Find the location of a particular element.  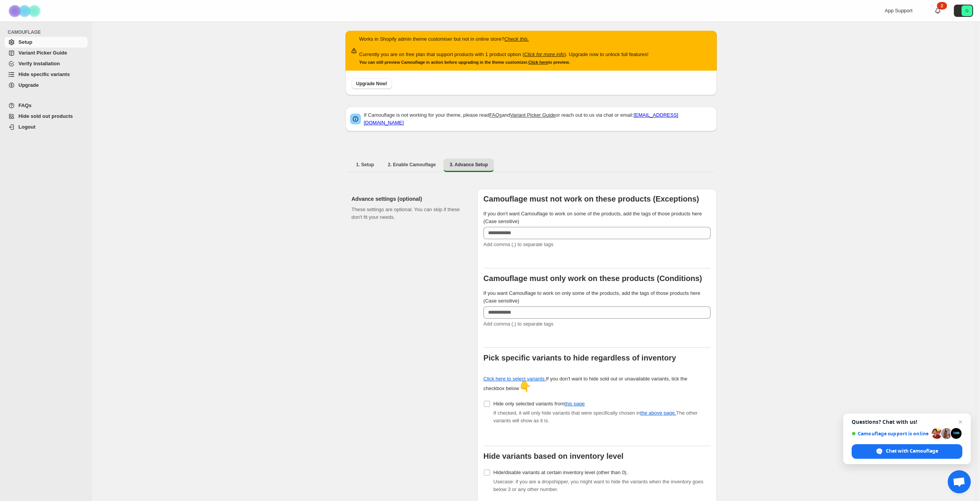

p: Currently you are on free plan that support products with 1 product option ( ). Upgrade now to un... is located at coordinates (504, 54).